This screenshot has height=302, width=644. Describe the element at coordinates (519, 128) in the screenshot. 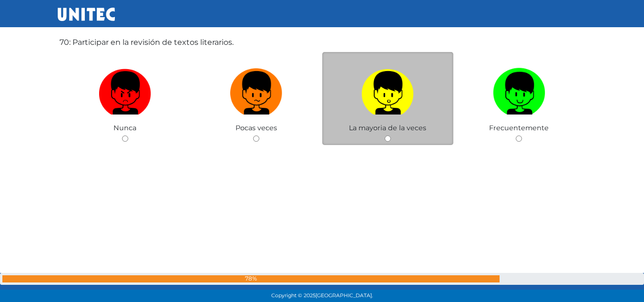

I see `span: Frecuentemente` at that location.